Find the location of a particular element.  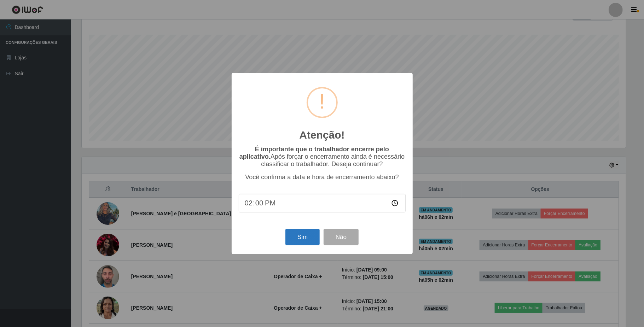

b: É importante que o trabalhador encerre pelo aplicativo. is located at coordinates (314, 153).